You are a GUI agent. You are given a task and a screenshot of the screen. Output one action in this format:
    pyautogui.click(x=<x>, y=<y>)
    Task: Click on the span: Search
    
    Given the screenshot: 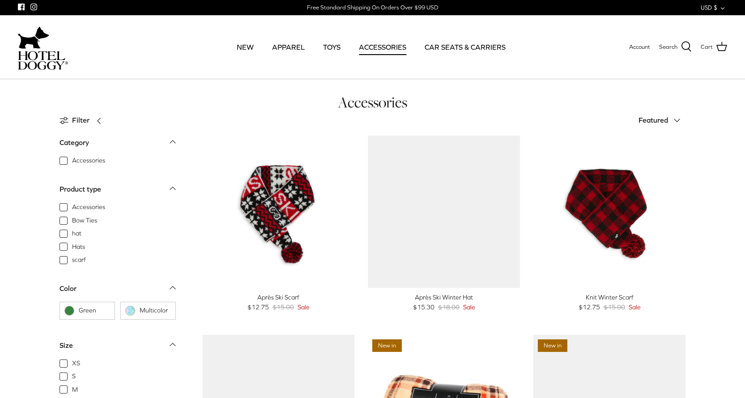 What is the action you would take?
    pyautogui.click(x=668, y=47)
    